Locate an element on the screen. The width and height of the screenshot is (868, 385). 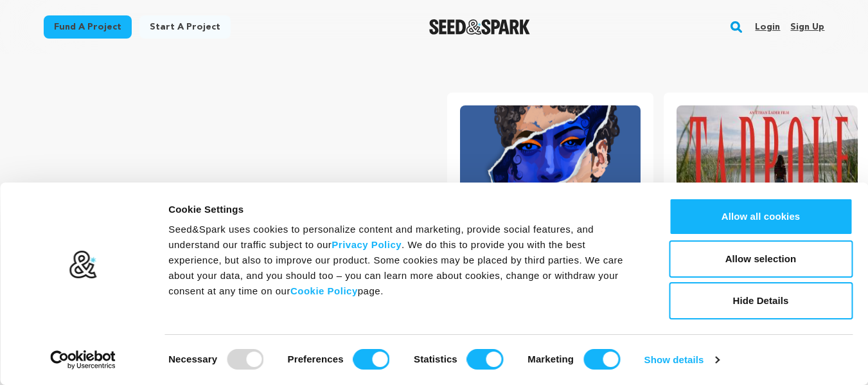
a: Seed&Spark Homepage is located at coordinates (479, 27).